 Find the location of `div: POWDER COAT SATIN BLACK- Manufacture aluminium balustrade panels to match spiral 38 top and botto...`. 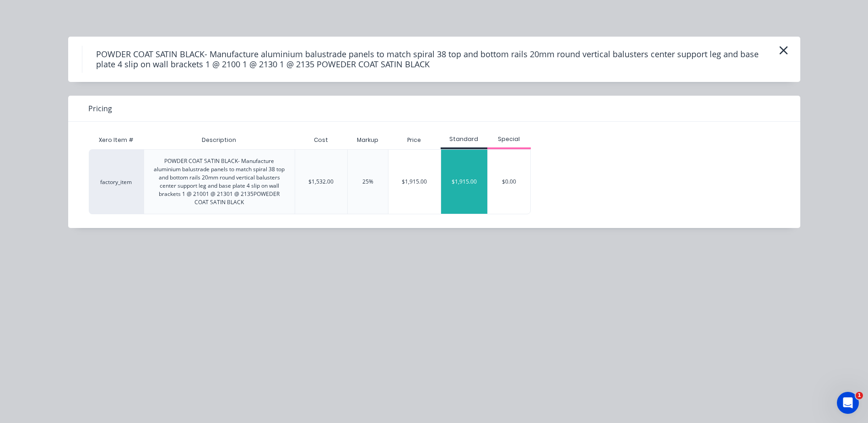

div: POWDER COAT SATIN BLACK- Manufacture aluminium balustrade panels to match spiral 38 top and botto... is located at coordinates (219, 181).